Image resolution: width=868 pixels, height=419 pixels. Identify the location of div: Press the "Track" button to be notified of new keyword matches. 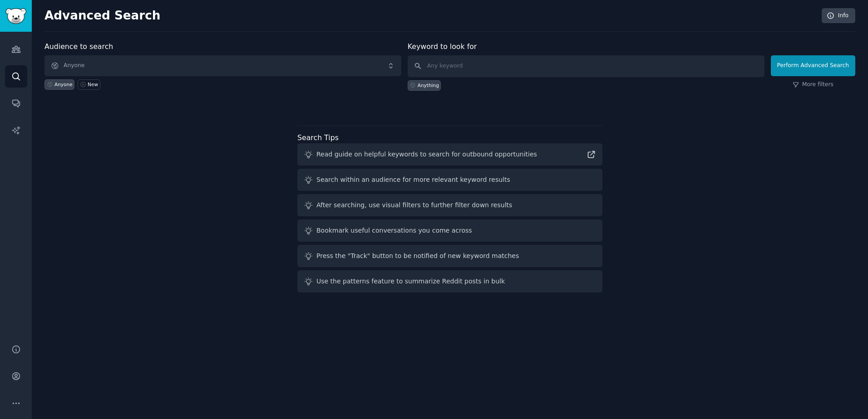
(417, 256).